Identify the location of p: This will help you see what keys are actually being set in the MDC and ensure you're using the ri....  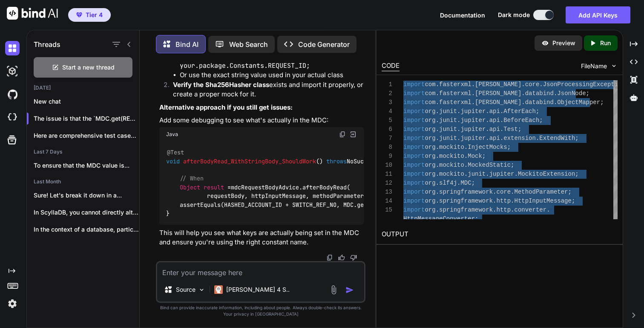
(261, 237).